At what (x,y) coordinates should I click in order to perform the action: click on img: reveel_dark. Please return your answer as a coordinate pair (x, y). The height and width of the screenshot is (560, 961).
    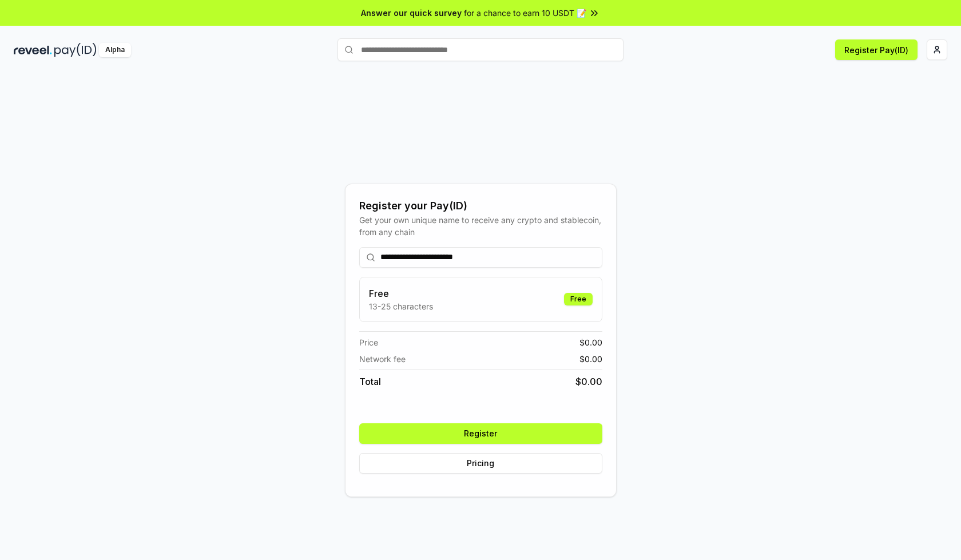
    Looking at the image, I should click on (33, 49).